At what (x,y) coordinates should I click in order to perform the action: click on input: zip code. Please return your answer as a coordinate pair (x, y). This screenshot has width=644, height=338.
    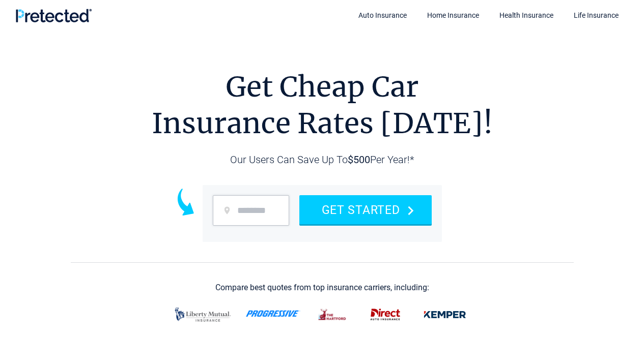
    Looking at the image, I should click on (251, 211).